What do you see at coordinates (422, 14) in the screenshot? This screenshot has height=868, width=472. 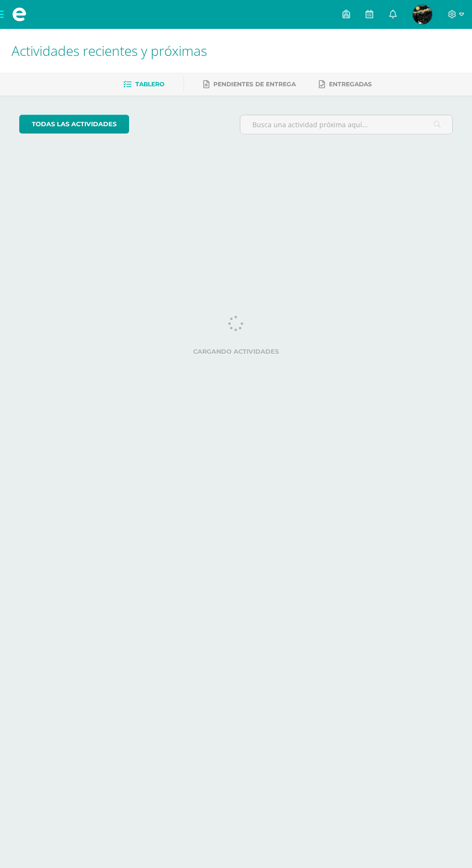 I see `img: ff35e02625d473d18abbcec98187db3a.png` at bounding box center [422, 14].